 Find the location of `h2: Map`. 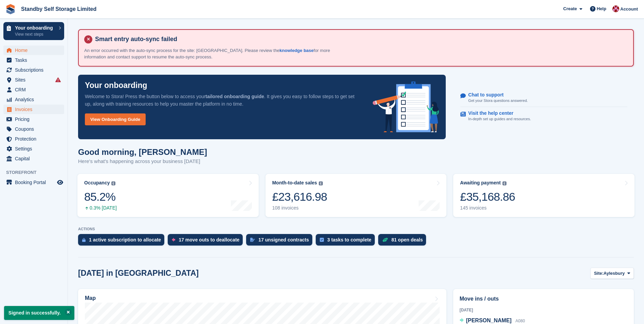

h2: Map is located at coordinates (90, 298).